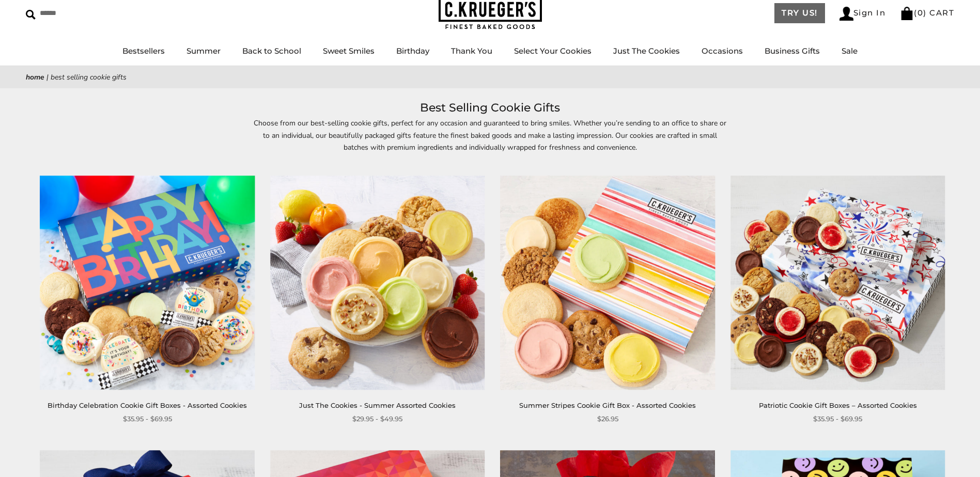  Describe the element at coordinates (906, 14) in the screenshot. I see `img: Bag` at that location.